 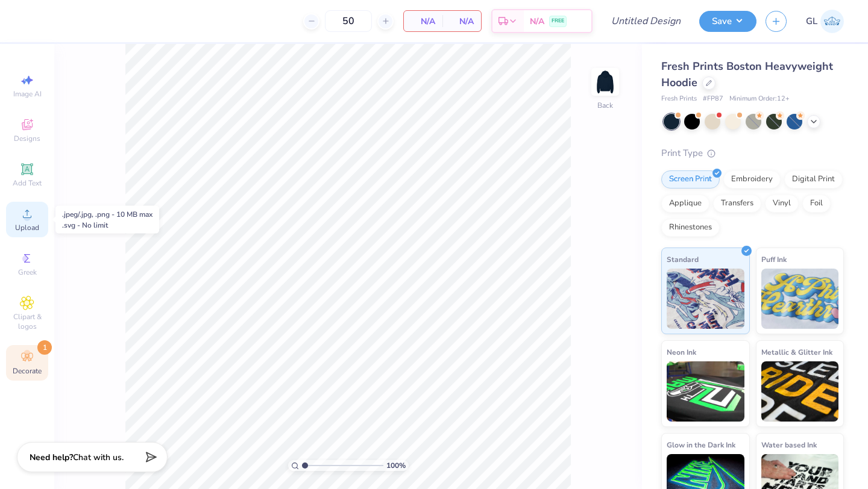 I want to click on div: Applique, so click(x=685, y=204).